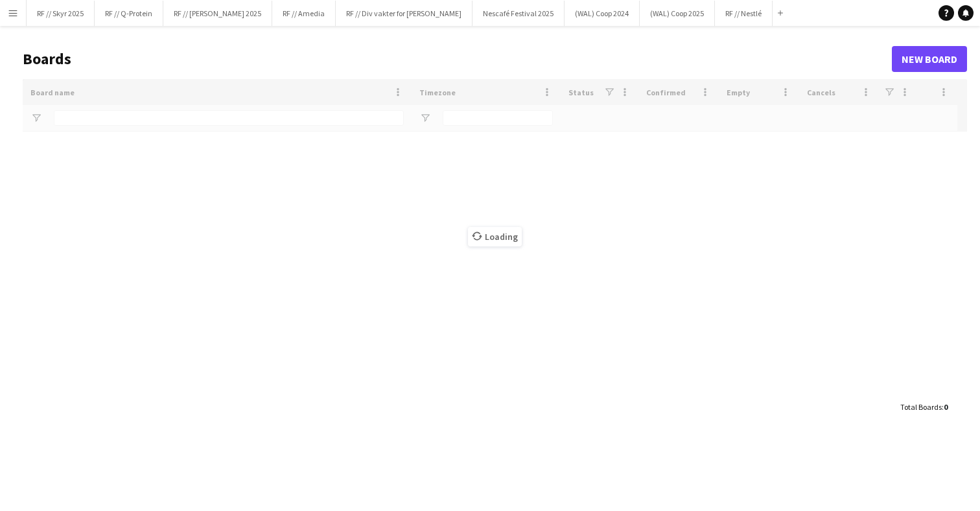 The image size is (980, 511). What do you see at coordinates (519, 13) in the screenshot?
I see `button: Nescafé Festival 2025` at bounding box center [519, 13].